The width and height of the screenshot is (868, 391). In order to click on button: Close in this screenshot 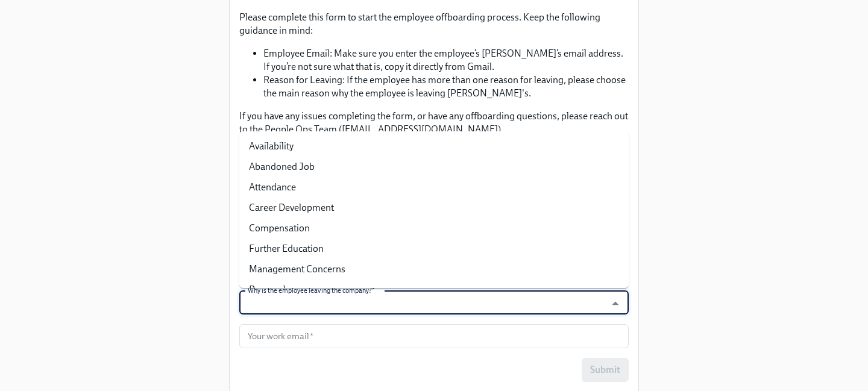, I will do `click(614, 303)`.